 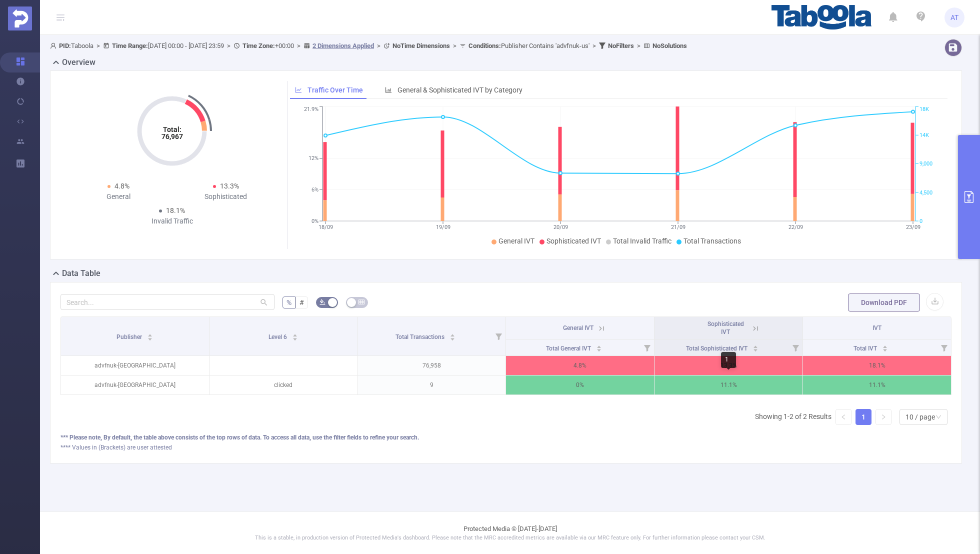 I want to click on i: icon: bg-colors, so click(x=322, y=302).